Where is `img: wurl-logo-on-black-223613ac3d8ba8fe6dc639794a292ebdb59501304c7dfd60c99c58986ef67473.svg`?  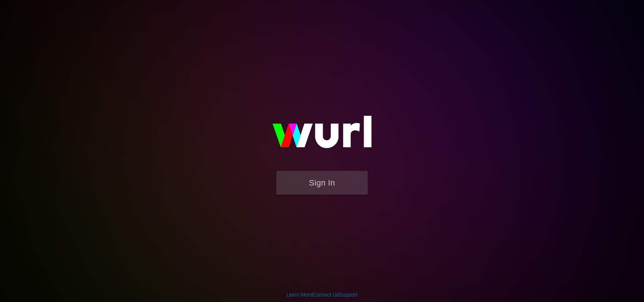
img: wurl-logo-on-black-223613ac3d8ba8fe6dc639794a292ebdb59501304c7dfd60c99c58986ef67473.svg is located at coordinates (322, 136).